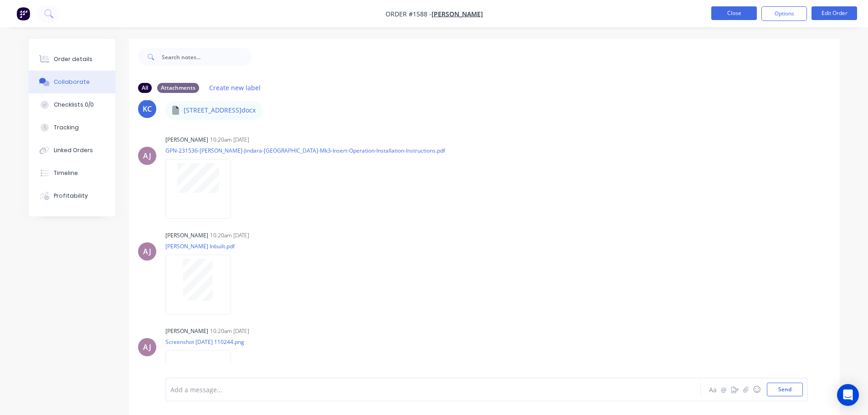 The image size is (868, 415). Describe the element at coordinates (207, 57) in the screenshot. I see `input: Search notes...` at that location.